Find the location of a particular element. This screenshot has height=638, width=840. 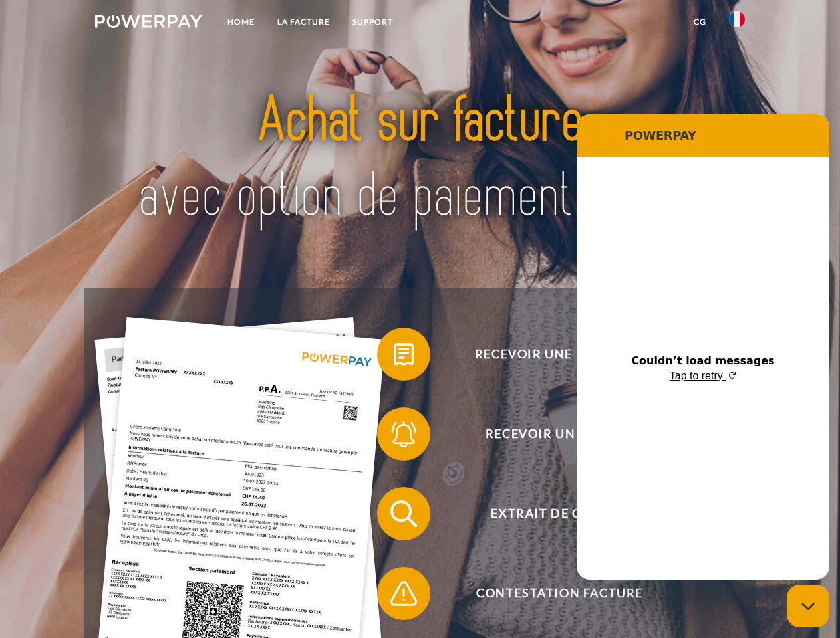

h2: POWERPAY is located at coordinates (146, 21).